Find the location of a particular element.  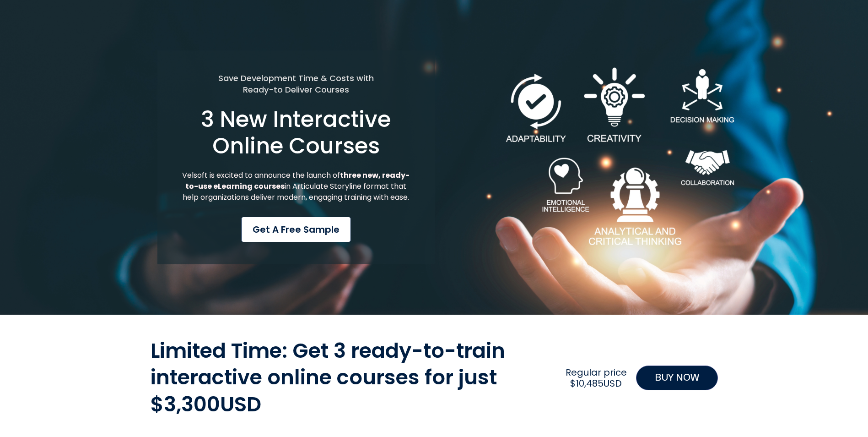

a: BUY NOW is located at coordinates (677, 378).